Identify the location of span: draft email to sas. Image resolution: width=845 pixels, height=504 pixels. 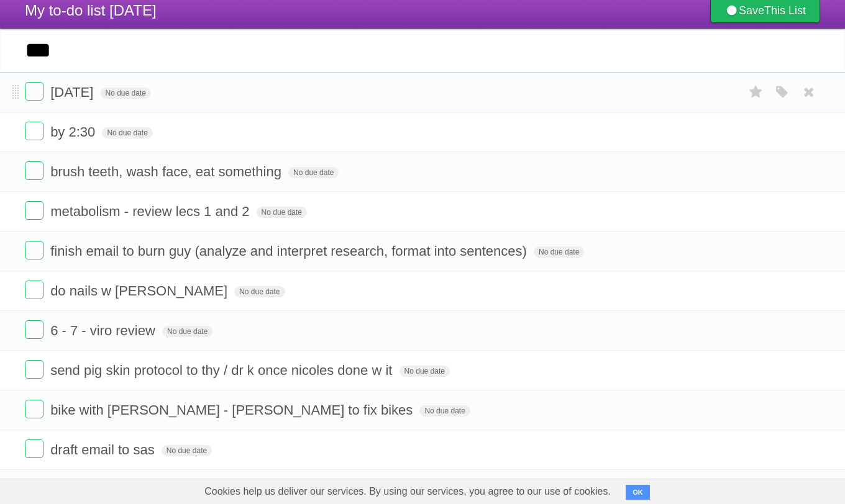
(103, 450).